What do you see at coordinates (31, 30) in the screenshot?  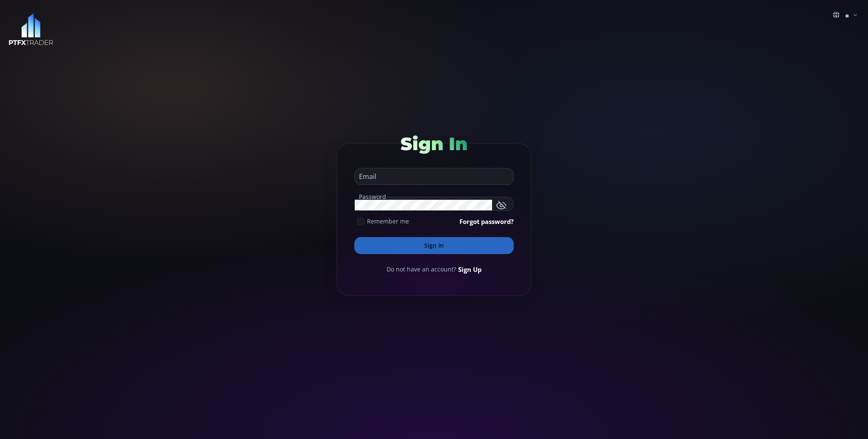 I see `img: LOGO` at bounding box center [31, 30].